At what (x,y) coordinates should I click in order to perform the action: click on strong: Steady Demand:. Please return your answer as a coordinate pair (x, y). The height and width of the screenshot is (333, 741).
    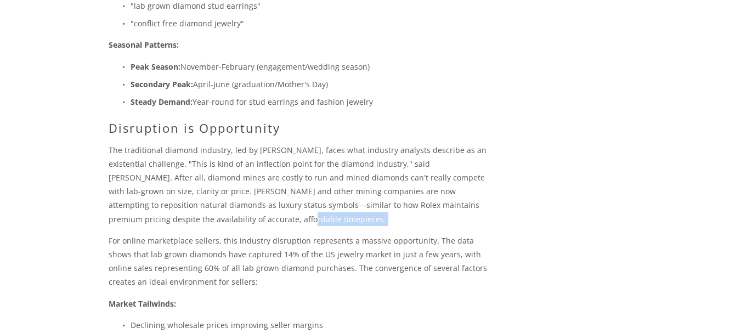
    Looking at the image, I should click on (161, 102).